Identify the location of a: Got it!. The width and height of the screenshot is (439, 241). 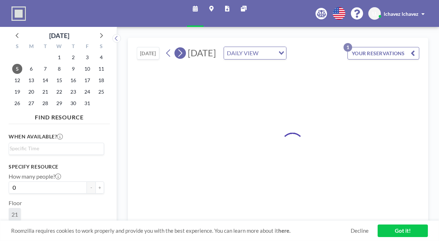
(403, 231).